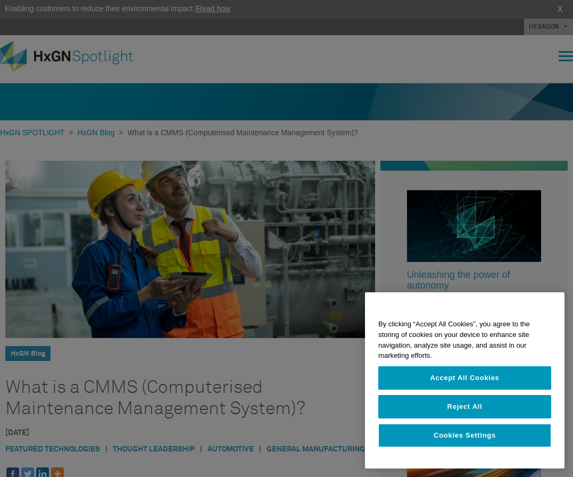 This screenshot has height=477, width=573. Describe the element at coordinates (465, 380) in the screenshot. I see `div: Privacy` at that location.